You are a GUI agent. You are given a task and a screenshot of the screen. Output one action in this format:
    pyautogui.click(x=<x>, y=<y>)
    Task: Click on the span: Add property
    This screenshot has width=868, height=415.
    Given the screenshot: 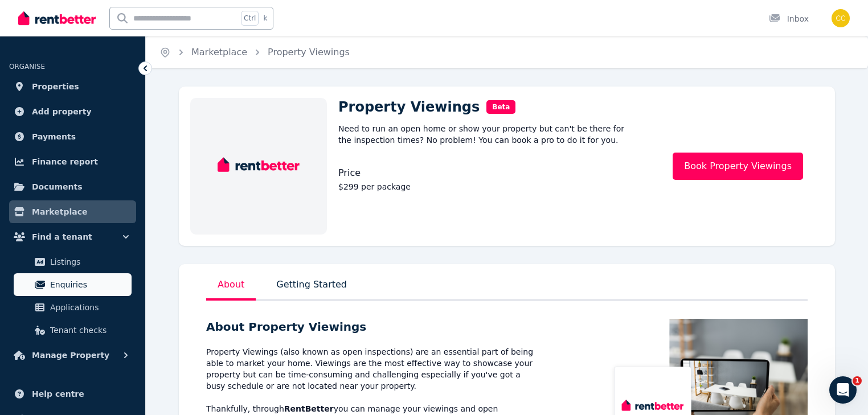 What is the action you would take?
    pyautogui.click(x=62, y=112)
    